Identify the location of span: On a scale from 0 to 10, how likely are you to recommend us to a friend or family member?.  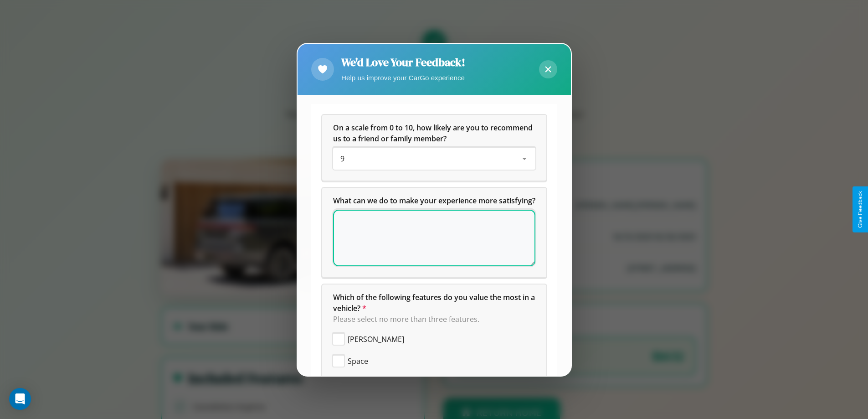
(434, 133).